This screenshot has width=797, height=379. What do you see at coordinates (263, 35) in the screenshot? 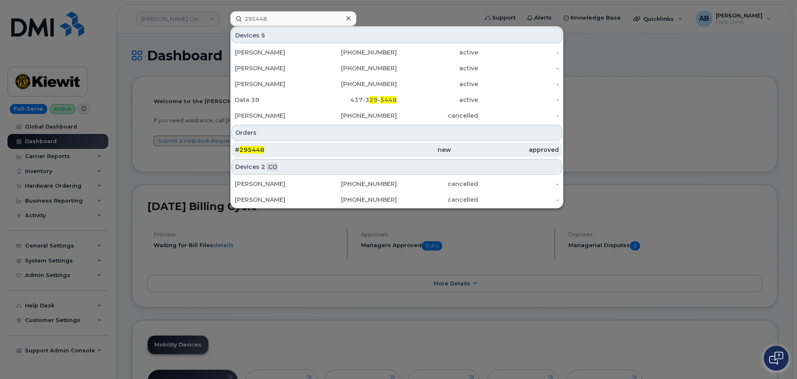
I see `span: 5` at bounding box center [263, 35].